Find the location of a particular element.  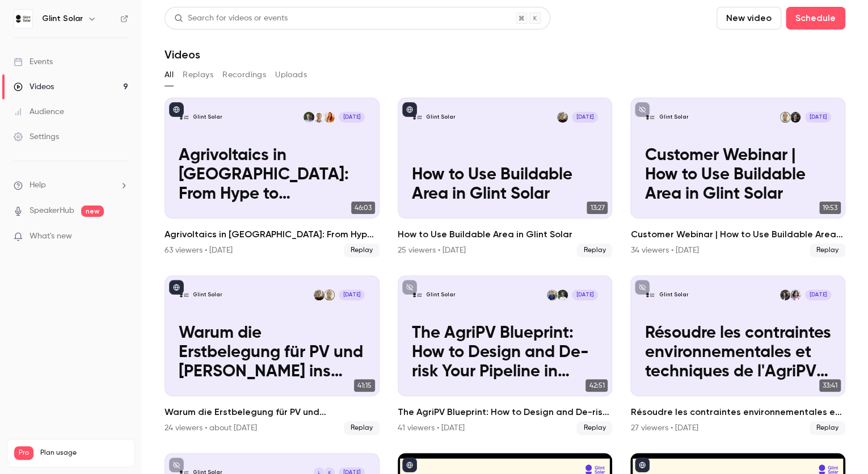

button: Schedule is located at coordinates (816, 18).